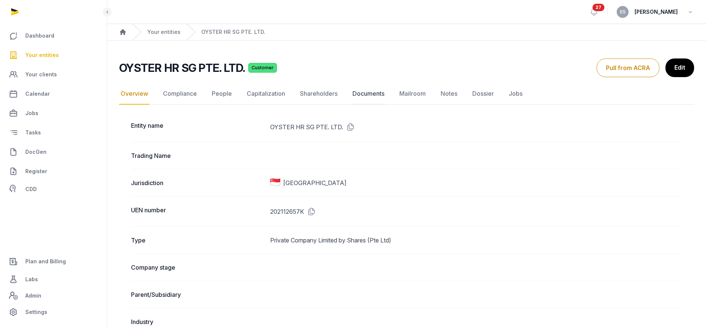 This screenshot has width=706, height=327. Describe the element at coordinates (262, 68) in the screenshot. I see `span: Customer` at that location.